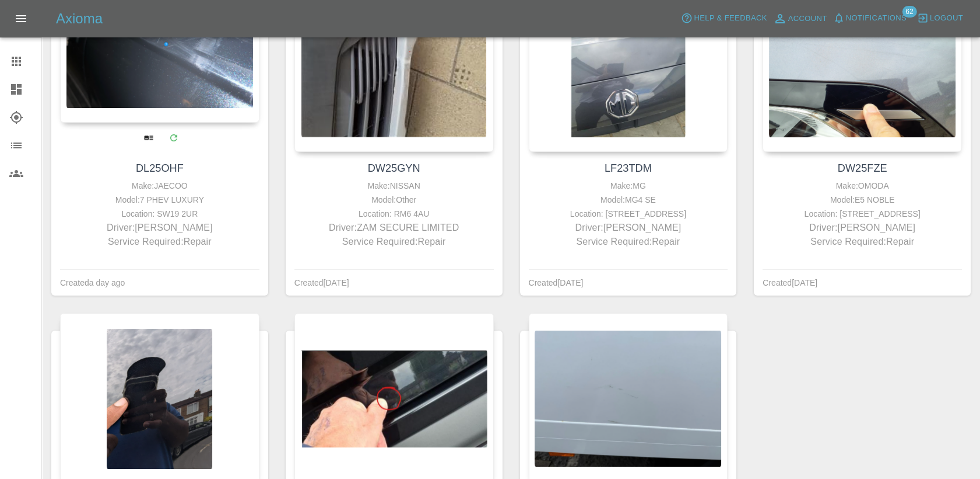 This screenshot has height=479, width=980. Describe the element at coordinates (940, 18) in the screenshot. I see `button: Logout` at that location.